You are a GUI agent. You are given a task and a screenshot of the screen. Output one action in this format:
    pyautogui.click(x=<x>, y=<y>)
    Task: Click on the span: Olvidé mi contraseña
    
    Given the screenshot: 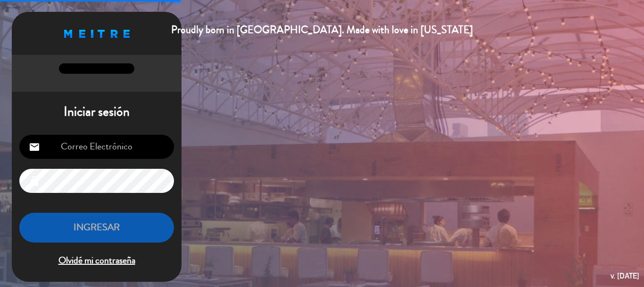 What is the action you would take?
    pyautogui.click(x=97, y=260)
    